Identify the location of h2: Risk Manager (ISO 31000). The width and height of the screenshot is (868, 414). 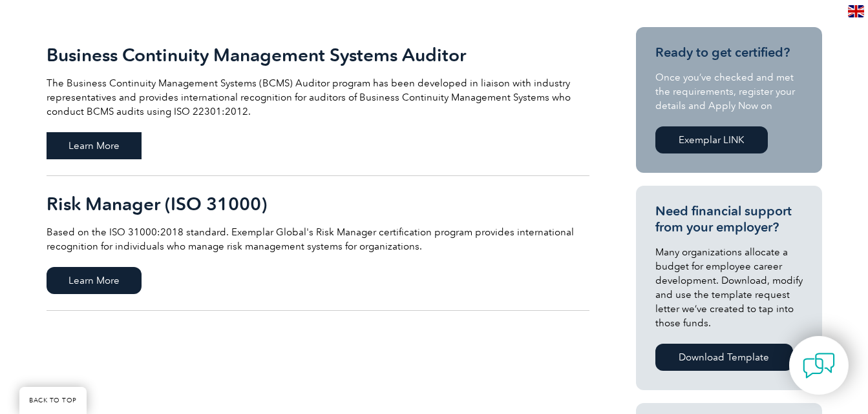
(318, 204).